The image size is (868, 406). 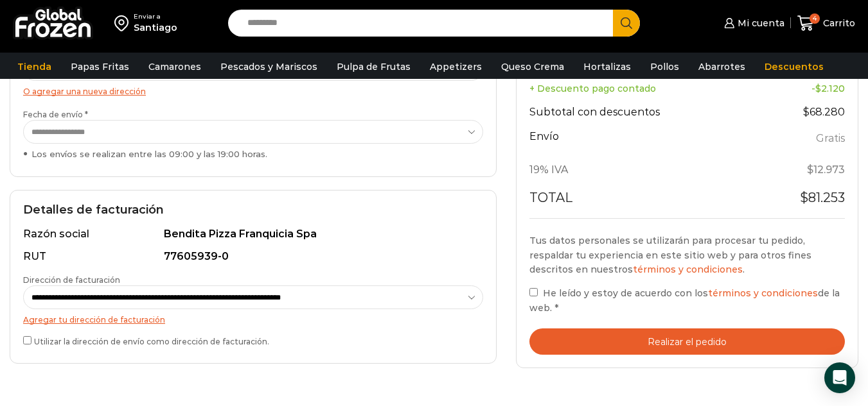 What do you see at coordinates (644, 142) in the screenshot?
I see `th: Envío` at bounding box center [644, 142].